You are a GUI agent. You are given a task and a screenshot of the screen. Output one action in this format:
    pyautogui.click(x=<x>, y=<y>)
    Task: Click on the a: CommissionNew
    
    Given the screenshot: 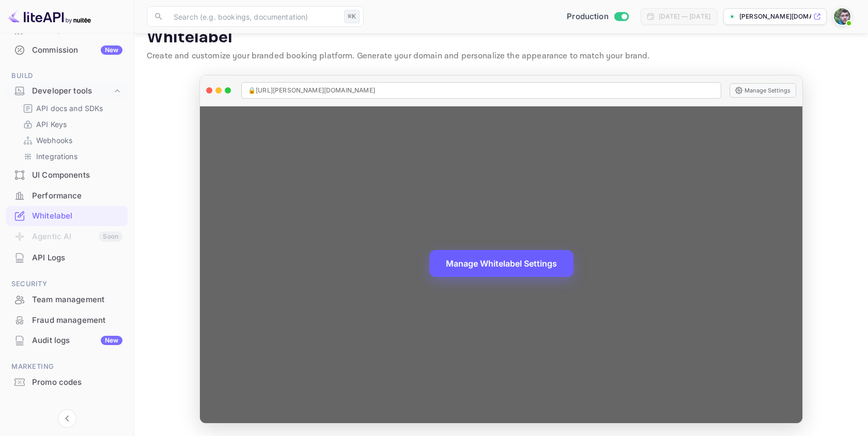 What is the action you would take?
    pyautogui.click(x=67, y=50)
    